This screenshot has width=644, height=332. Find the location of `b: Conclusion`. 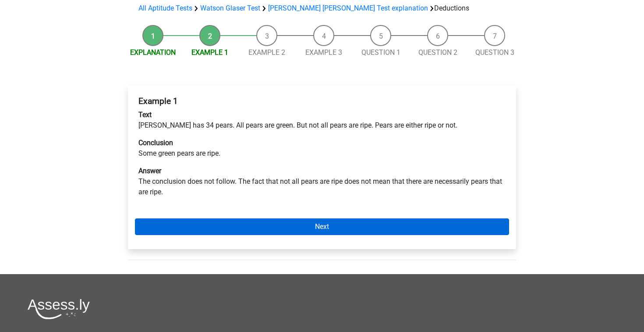

b: Conclusion is located at coordinates (155, 143).